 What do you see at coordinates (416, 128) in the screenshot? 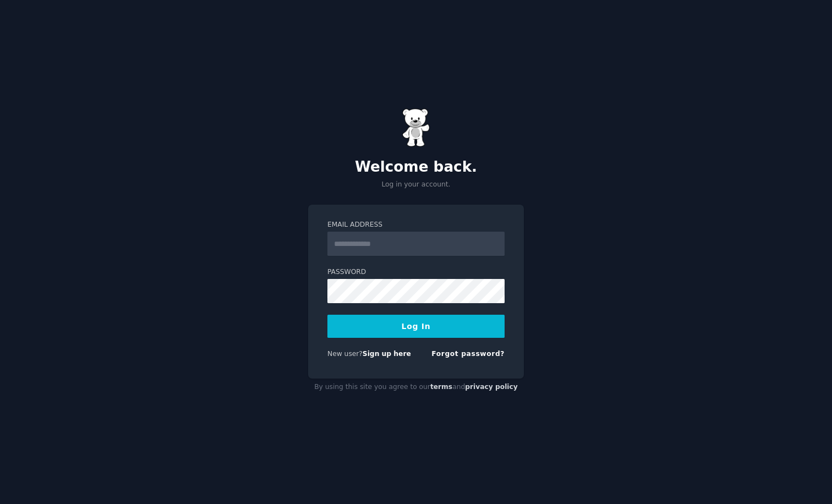
I see `img: Gummy Bear` at bounding box center [416, 128].